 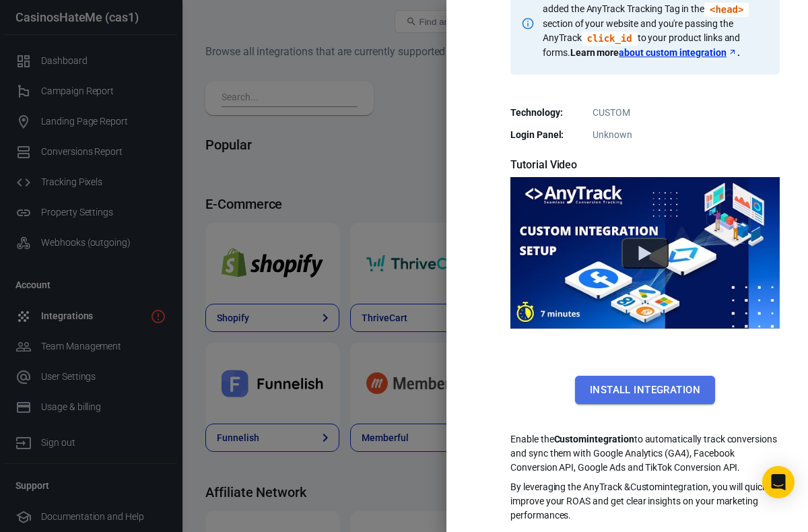 I want to click on p: Enable the to automatically track conversions and sync them with Google Analytics (GA4), Facebook..., so click(x=645, y=453).